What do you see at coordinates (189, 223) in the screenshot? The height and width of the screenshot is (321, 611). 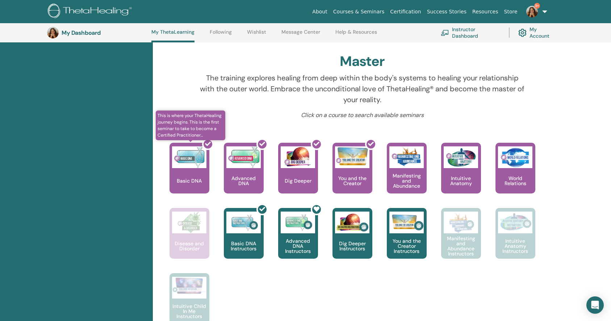 I see `img: Disease and Disorder` at bounding box center [189, 223].